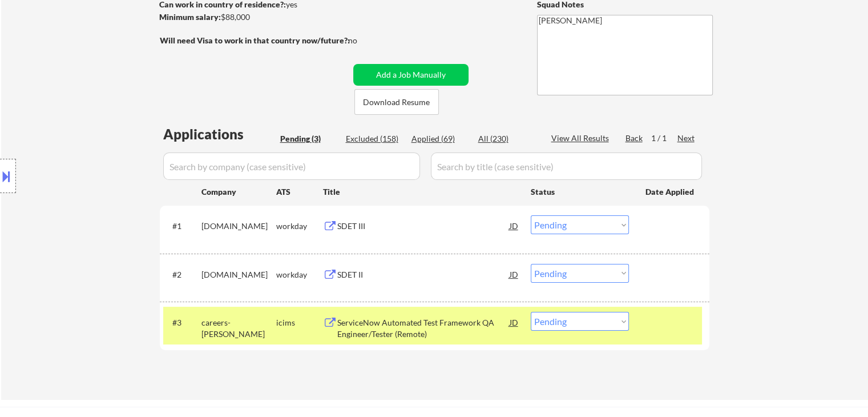 The image size is (868, 417). I want to click on div: Pending (3), so click(308, 138).